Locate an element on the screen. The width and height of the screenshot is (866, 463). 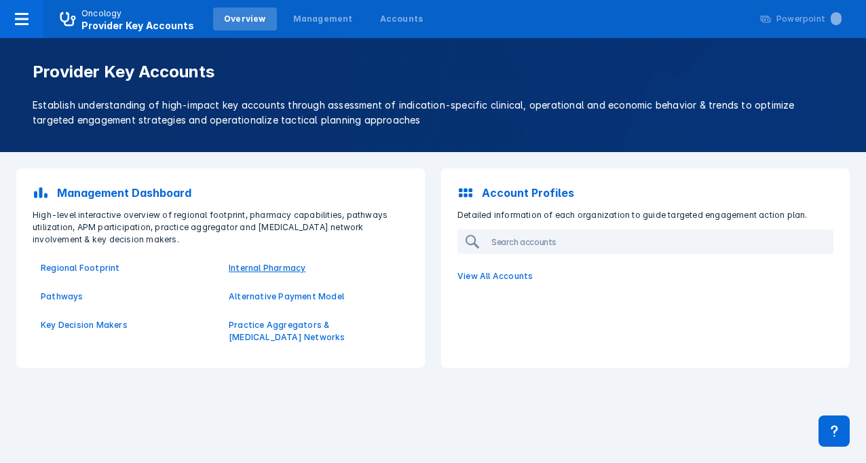
p: Key Decision Makers is located at coordinates (126, 325).